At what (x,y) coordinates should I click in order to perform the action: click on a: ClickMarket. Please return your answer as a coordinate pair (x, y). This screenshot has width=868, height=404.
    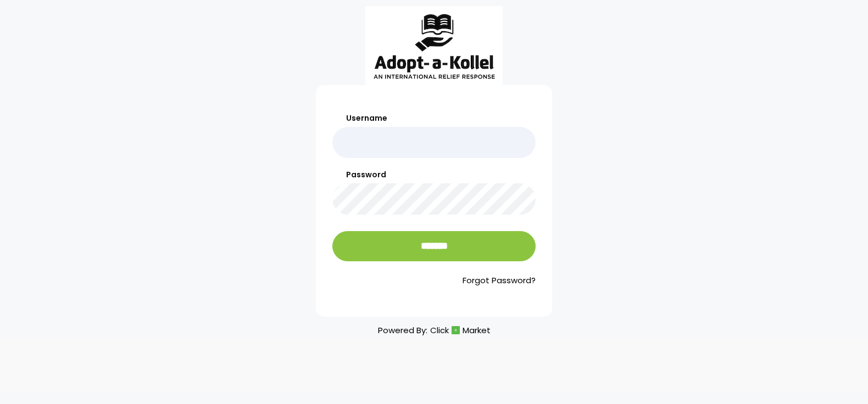
    Looking at the image, I should click on (460, 330).